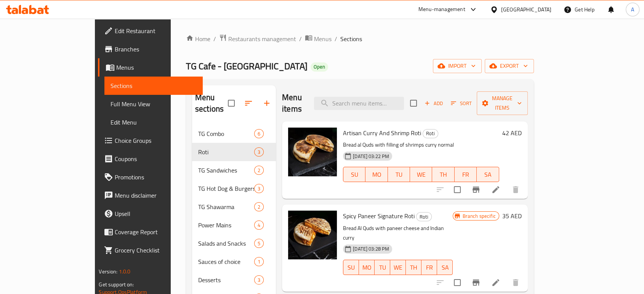  I want to click on a: Menus, so click(150, 68).